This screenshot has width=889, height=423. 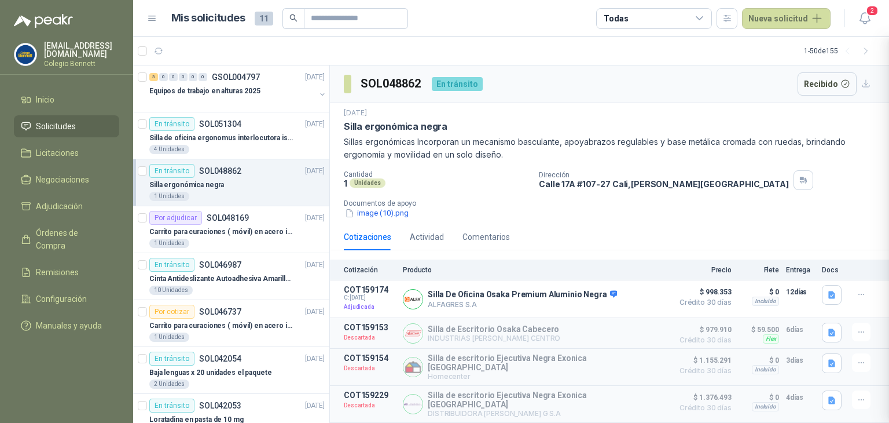 What do you see at coordinates (67, 179) in the screenshot?
I see `a: Negociaciones` at bounding box center [67, 179].